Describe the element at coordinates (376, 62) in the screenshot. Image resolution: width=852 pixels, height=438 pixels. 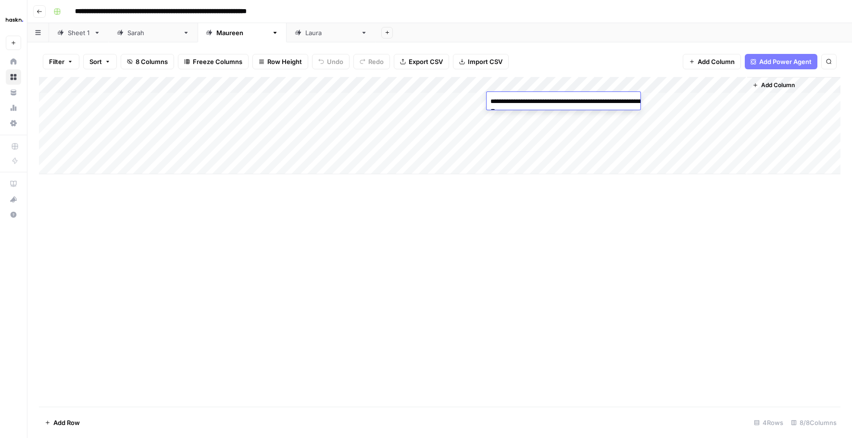
I see `span: Redo` at that location.